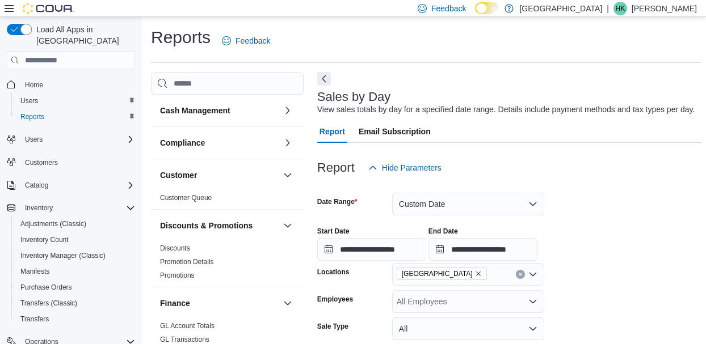 This screenshot has width=706, height=344. What do you see at coordinates (468, 329) in the screenshot?
I see `button: All` at bounding box center [468, 329].